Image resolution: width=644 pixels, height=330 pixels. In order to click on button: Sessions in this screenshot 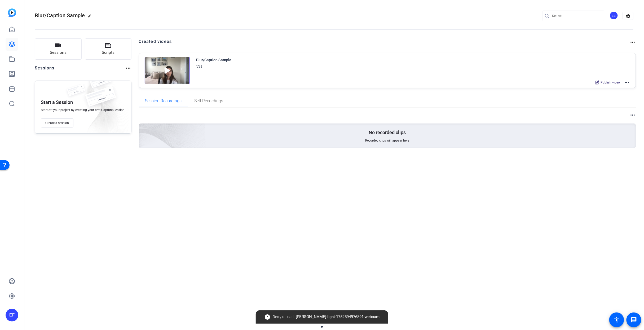, I will do `click(58, 49)`.